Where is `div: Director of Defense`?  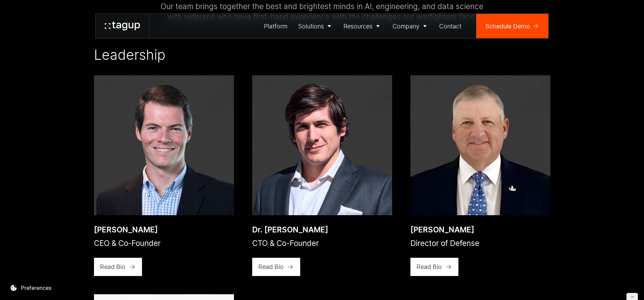 div: Director of Defense is located at coordinates (445, 243).